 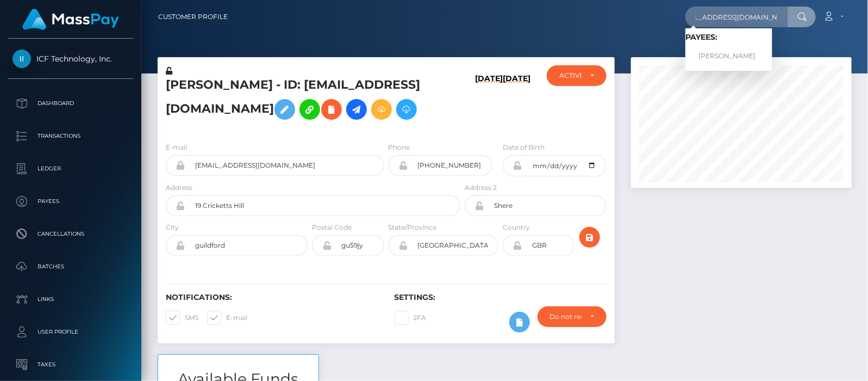 What do you see at coordinates (70, 104) in the screenshot?
I see `p: Dashboard` at bounding box center [70, 104].